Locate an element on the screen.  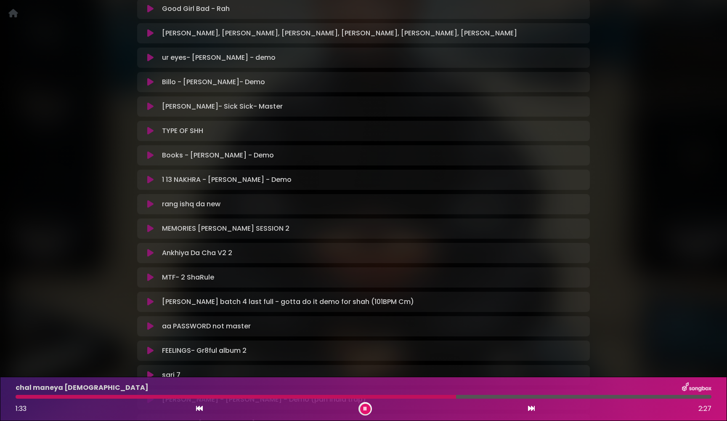
p: Good Girl Bad - Rah is located at coordinates (196, 9).